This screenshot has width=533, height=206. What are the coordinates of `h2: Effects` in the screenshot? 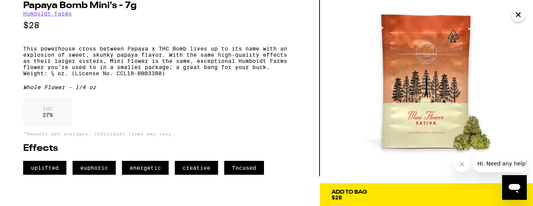 It's located at (159, 149).